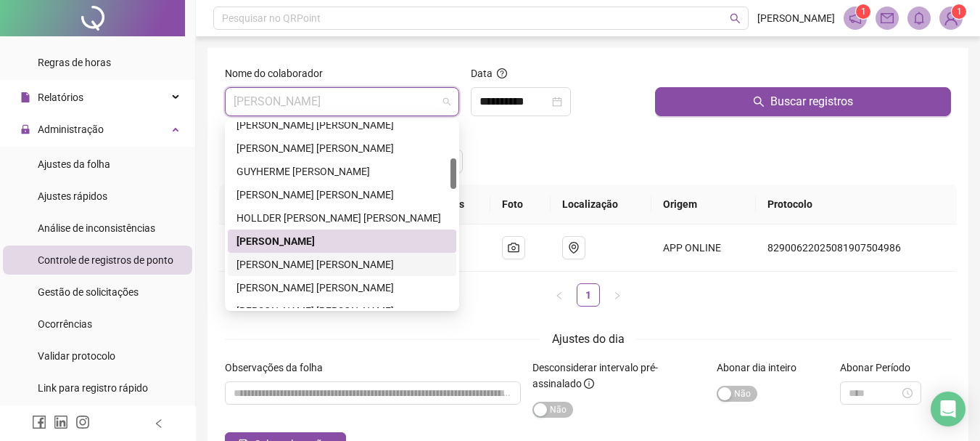 The height and width of the screenshot is (441, 980). What do you see at coordinates (341, 194) in the screenshot?
I see `div: HERIC DE ARAUJO SANTANA` at bounding box center [341, 194].